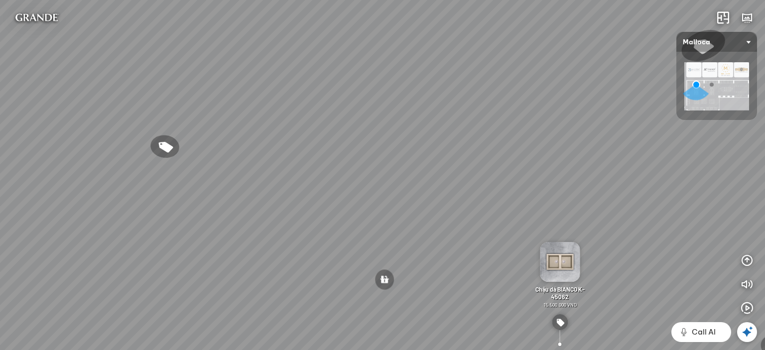 The height and width of the screenshot is (350, 765). I want to click on img: 00_KXHYH3JVN6E4.png, so click(716, 86).